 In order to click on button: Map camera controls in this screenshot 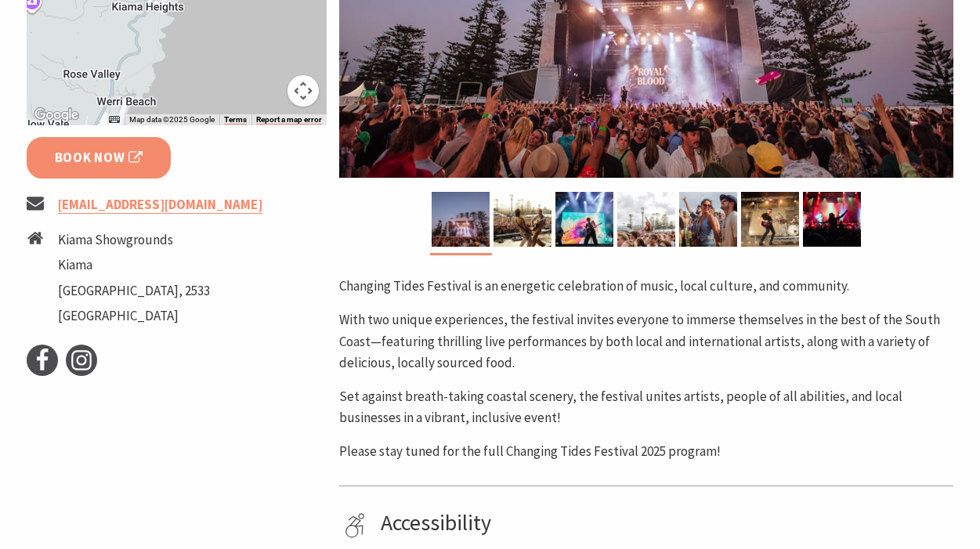, I will do `click(303, 91)`.